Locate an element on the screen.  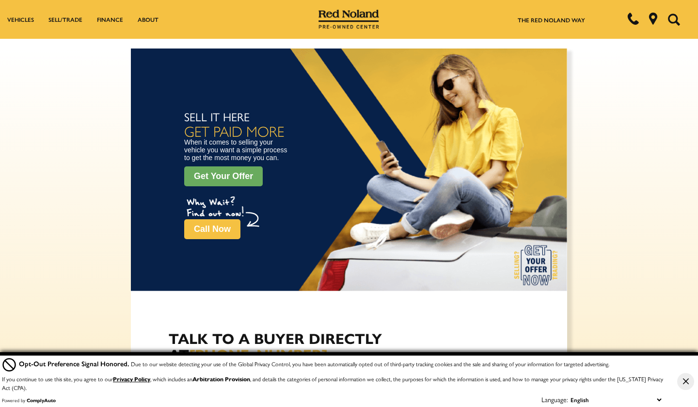
a: Privacy Policy is located at coordinates (131, 378).